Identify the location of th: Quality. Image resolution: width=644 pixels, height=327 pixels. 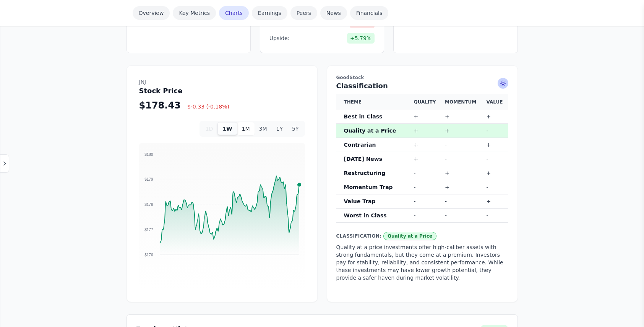
(427, 102).